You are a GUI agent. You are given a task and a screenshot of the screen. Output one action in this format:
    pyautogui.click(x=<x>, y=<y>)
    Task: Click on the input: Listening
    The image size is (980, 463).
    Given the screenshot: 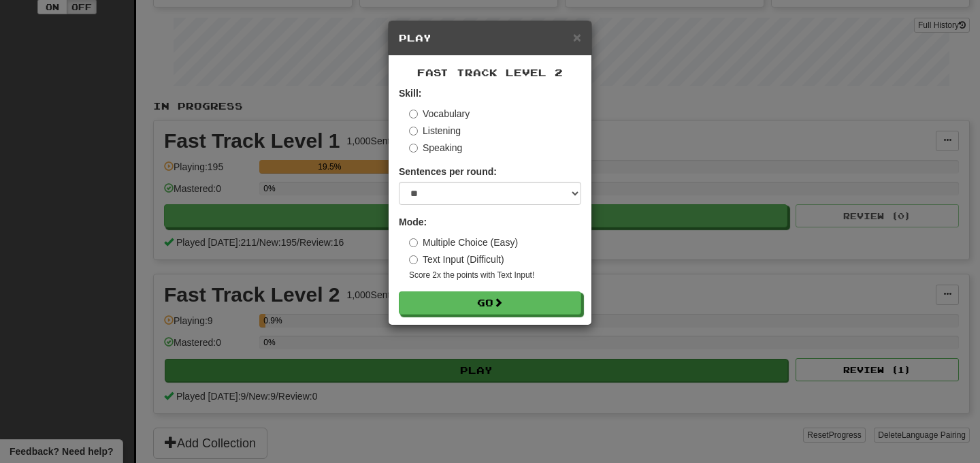 What is the action you would take?
    pyautogui.click(x=413, y=131)
    